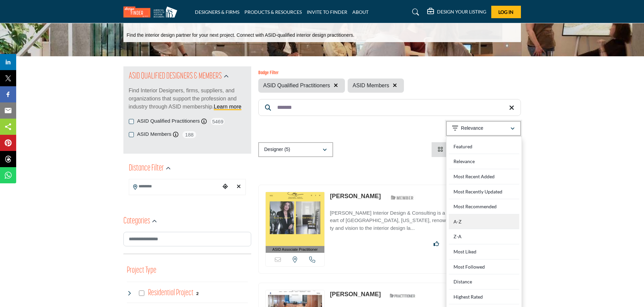 Image resolution: width=644 pixels, height=307 pixels. I want to click on img: Rachel Gray, so click(295, 219).